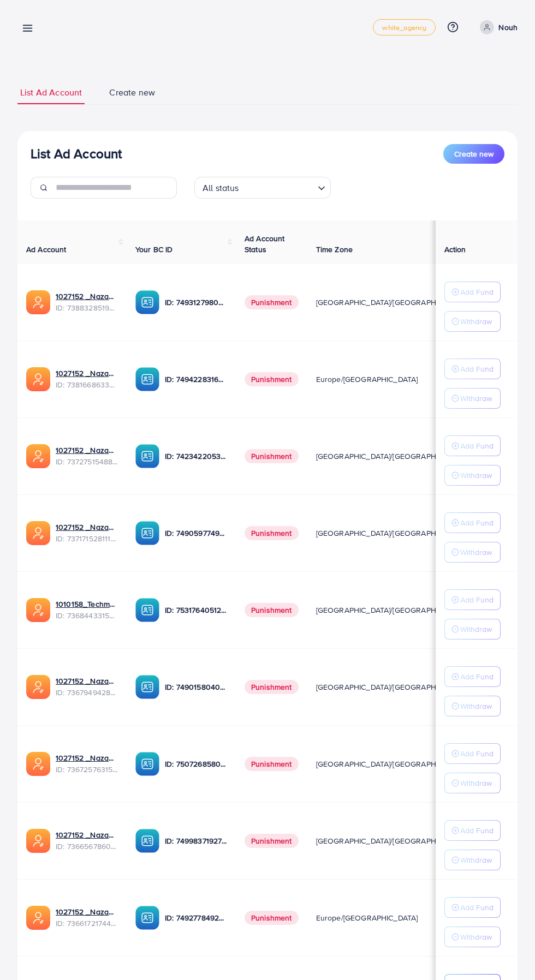 The height and width of the screenshot is (980, 535). I want to click on span: ID: 7367949428067450896, so click(87, 692).